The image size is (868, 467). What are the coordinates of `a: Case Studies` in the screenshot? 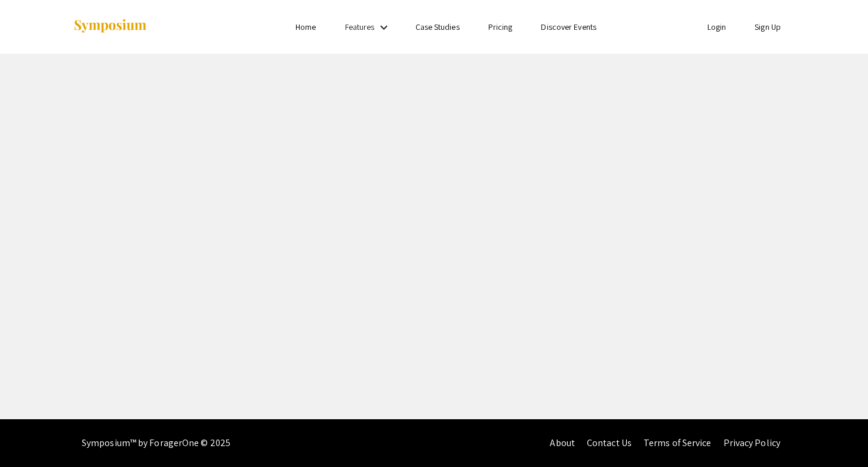 It's located at (438, 27).